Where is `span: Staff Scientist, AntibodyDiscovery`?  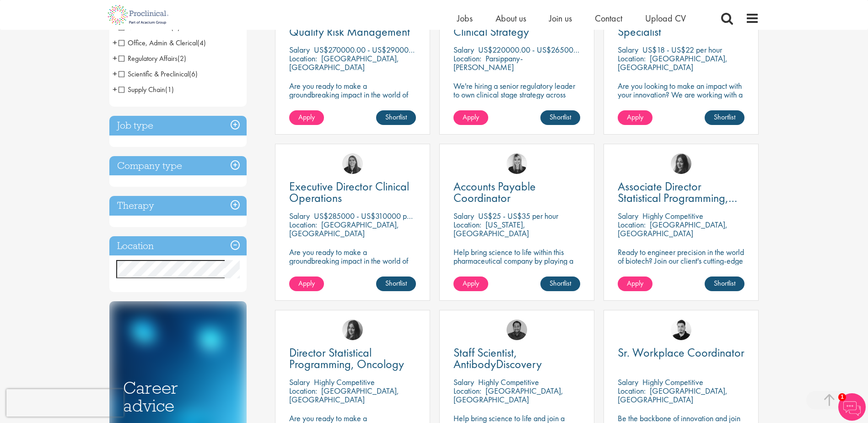
span: Staff Scientist, AntibodyDiscovery is located at coordinates (497, 358).